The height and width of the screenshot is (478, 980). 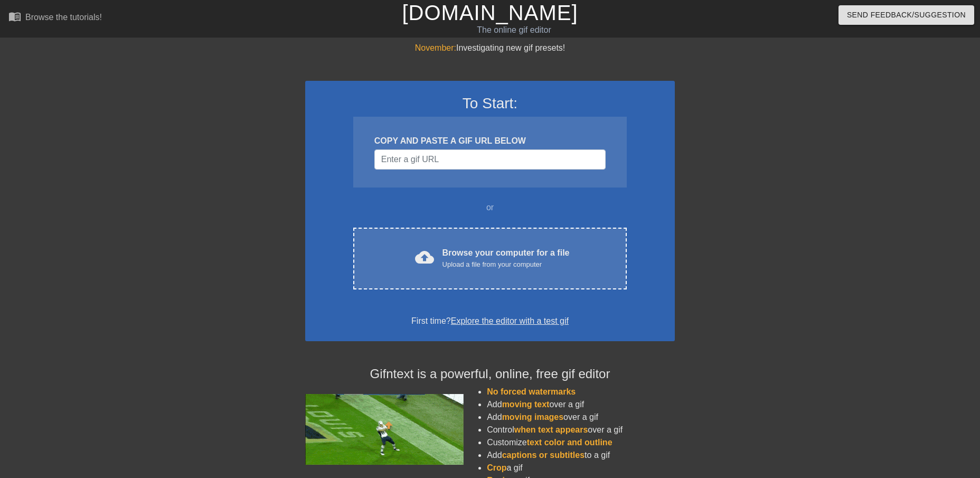 I want to click on h4: Gifntext is a powerful, online, free gif editor, so click(x=490, y=374).